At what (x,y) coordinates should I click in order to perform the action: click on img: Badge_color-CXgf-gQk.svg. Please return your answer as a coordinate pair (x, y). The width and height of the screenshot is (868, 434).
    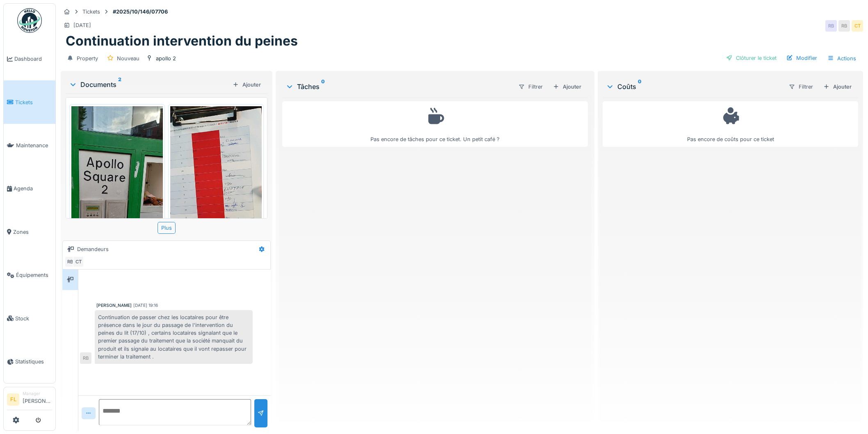
    Looking at the image, I should click on (30, 20).